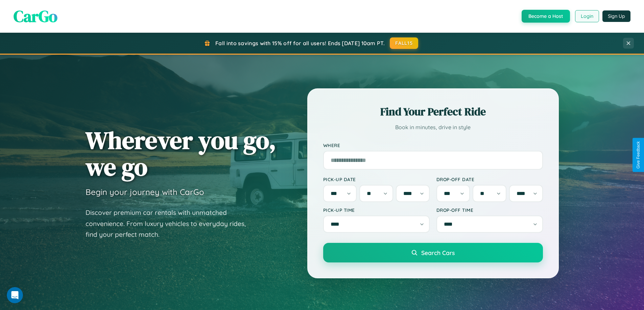 This screenshot has height=310, width=644. What do you see at coordinates (433, 145) in the screenshot?
I see `label: Where` at bounding box center [433, 145].